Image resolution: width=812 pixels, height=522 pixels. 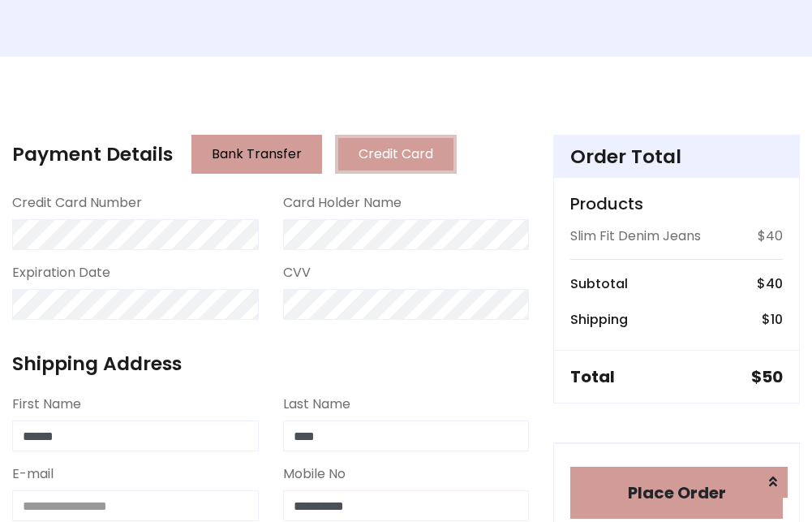 I want to click on h4: Payment Details, so click(x=93, y=154).